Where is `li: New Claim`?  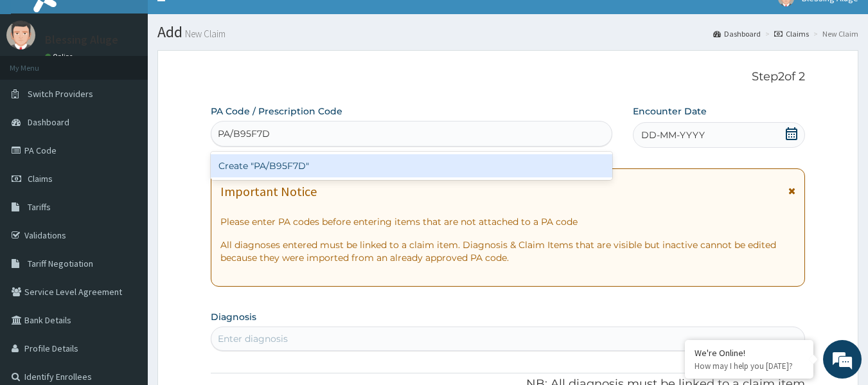
li: New Claim is located at coordinates (834, 33).